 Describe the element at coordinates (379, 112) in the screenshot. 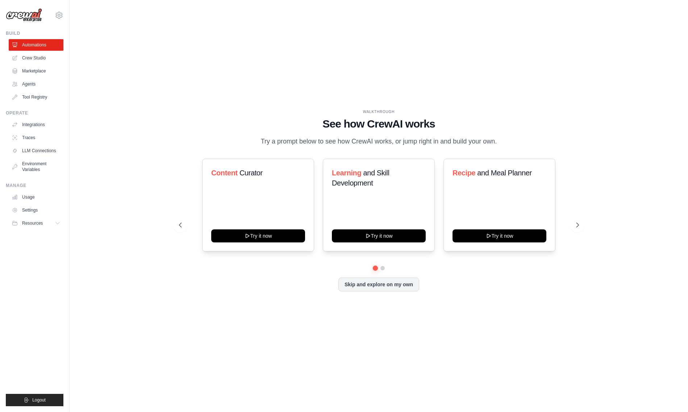

I see `div: WALKTHROUGH` at that location.